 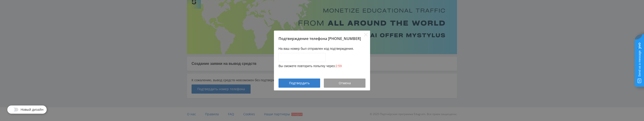 I want to click on div: Вы сможете повторить попытку через :, so click(x=322, y=66).